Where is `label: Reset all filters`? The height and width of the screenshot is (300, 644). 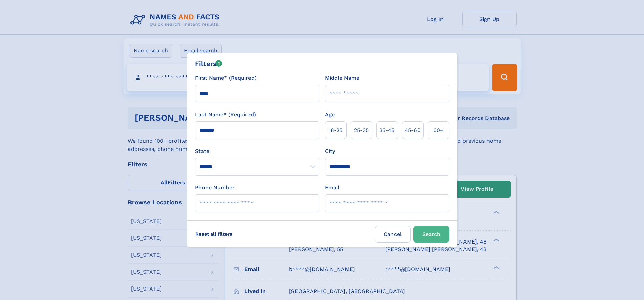 label: Reset all filters is located at coordinates (214, 234).